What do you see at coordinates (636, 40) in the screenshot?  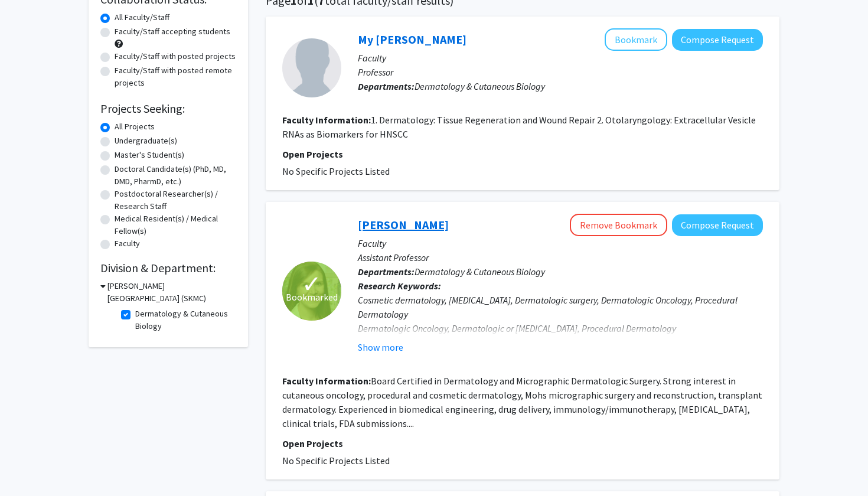 I see `button: Add My Mahoney to Bookmarks` at bounding box center [636, 40].